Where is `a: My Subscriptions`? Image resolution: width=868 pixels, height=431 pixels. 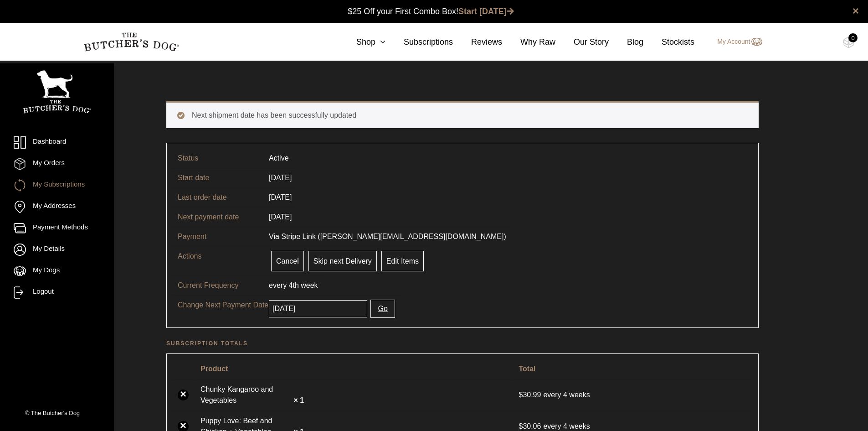
a: My Subscriptions is located at coordinates (57, 185).